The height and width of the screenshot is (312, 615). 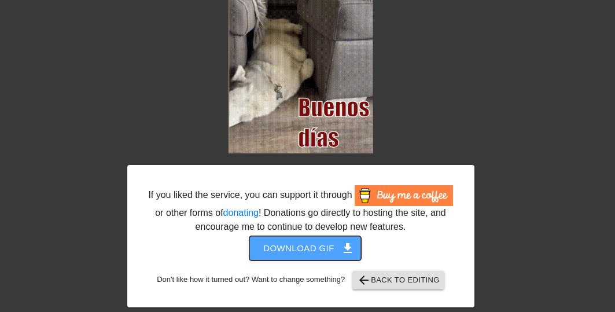 What do you see at coordinates (301, 210) in the screenshot?
I see `div: If you liked the service, you can support it through or other forms of ! Donations go directly to...` at bounding box center [301, 210].